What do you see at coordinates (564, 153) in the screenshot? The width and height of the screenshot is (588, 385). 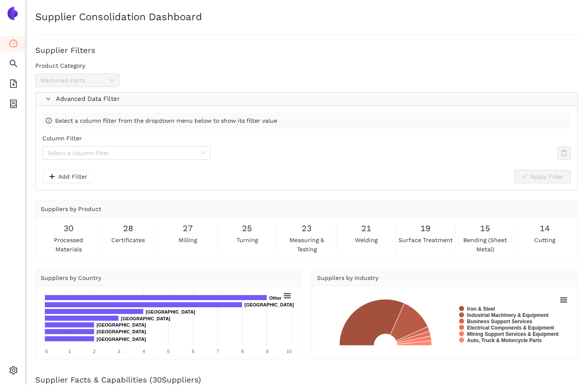 I see `button: delete` at bounding box center [564, 153].